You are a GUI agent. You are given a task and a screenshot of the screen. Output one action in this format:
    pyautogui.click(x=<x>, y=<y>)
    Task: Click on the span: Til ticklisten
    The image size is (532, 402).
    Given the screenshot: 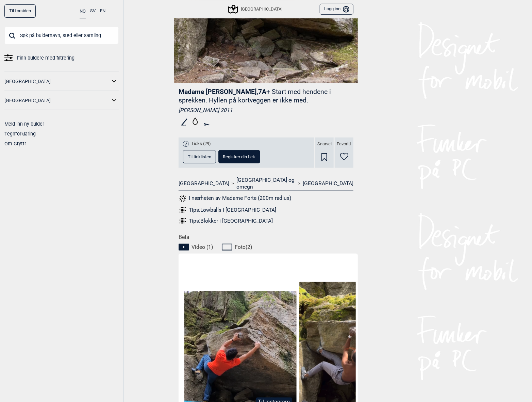 What is the action you would take?
    pyautogui.click(x=199, y=156)
    